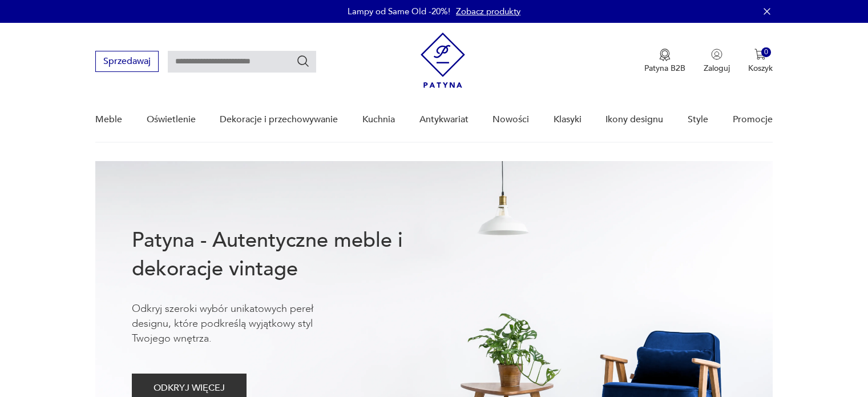 Image resolution: width=868 pixels, height=397 pixels. I want to click on p: Koszyk, so click(761, 68).